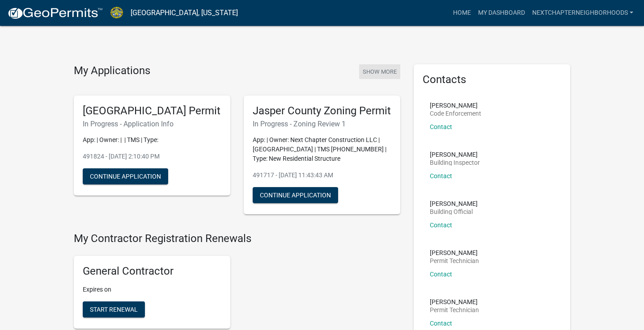  What do you see at coordinates (462, 13) in the screenshot?
I see `a: Home` at bounding box center [462, 13].